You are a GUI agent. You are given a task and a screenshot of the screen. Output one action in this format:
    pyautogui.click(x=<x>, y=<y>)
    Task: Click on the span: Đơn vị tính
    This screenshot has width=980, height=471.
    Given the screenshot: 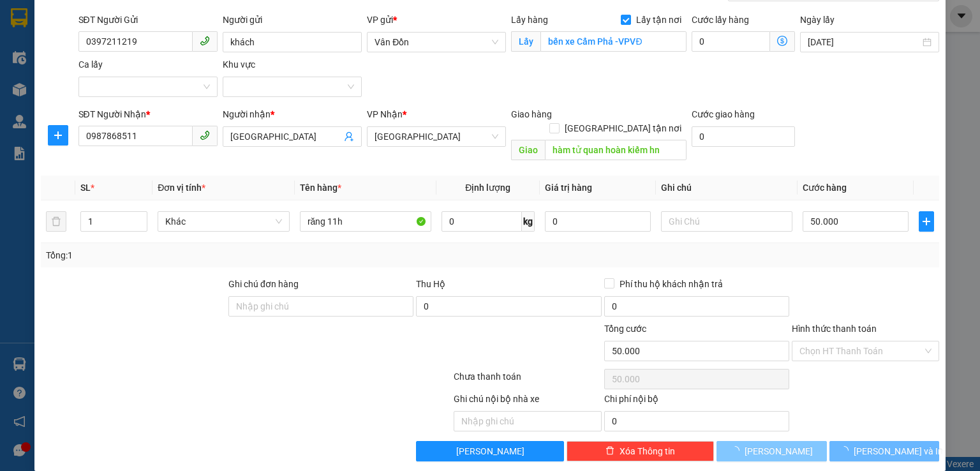 What is the action you would take?
    pyautogui.click(x=181, y=187)
    